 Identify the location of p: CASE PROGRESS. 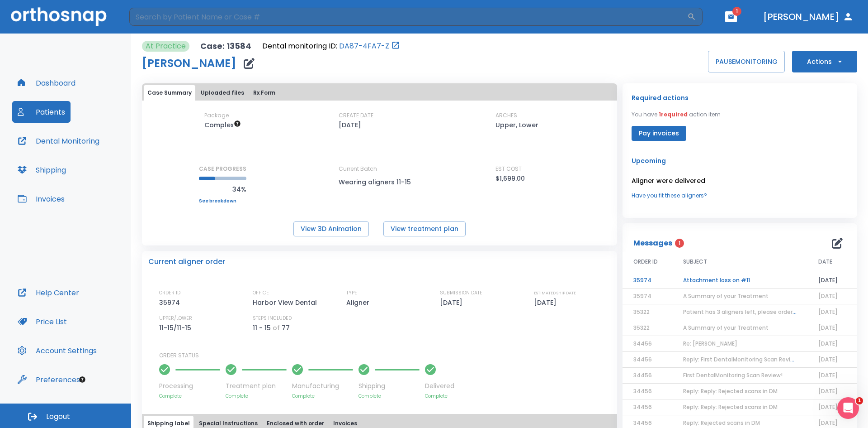
(223, 169).